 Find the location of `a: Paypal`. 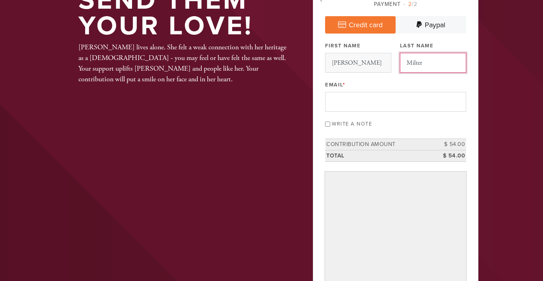

a: Paypal is located at coordinates (431, 25).